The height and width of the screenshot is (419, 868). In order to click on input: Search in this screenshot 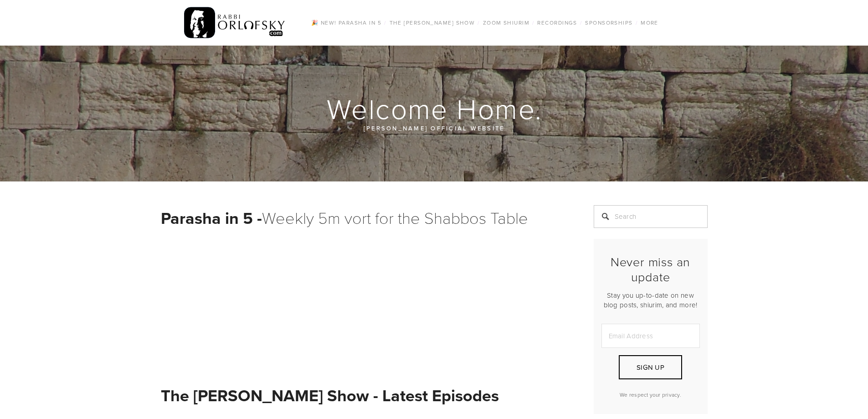, I will do `click(651, 217)`.